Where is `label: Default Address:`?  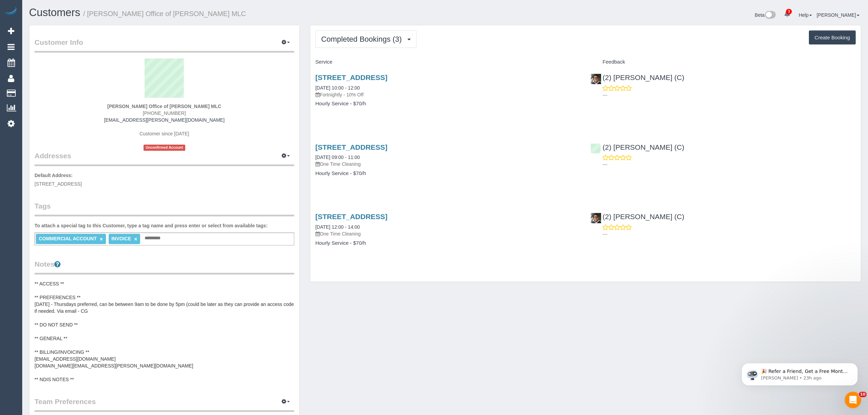 label: Default Address: is located at coordinates (54, 175).